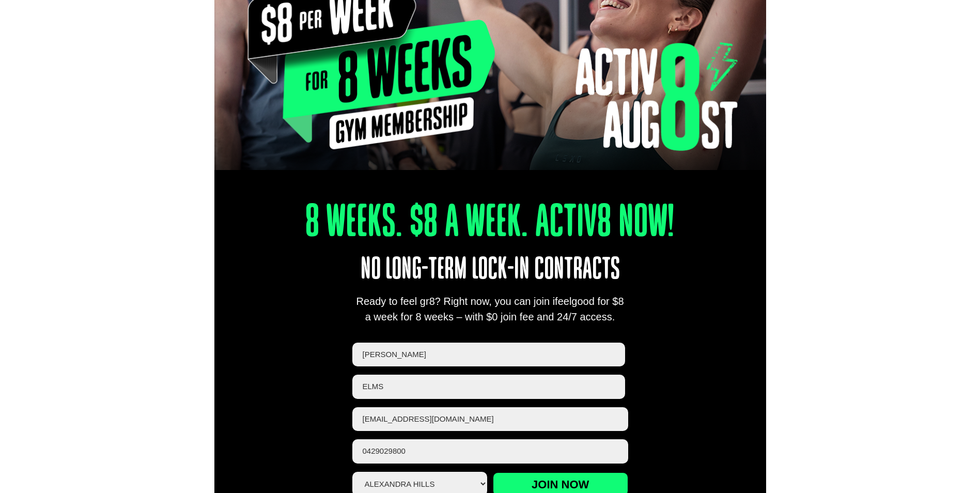  Describe the element at coordinates (490, 270) in the screenshot. I see `p: No long-term lock-in contracts` at that location.